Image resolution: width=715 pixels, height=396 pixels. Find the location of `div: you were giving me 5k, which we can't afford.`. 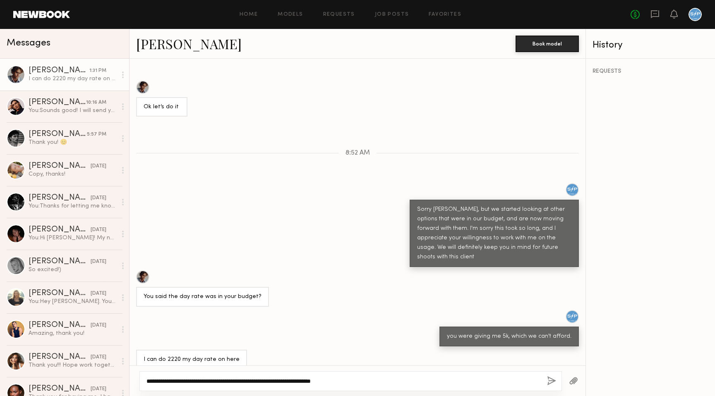

div: you were giving me 5k, which we can't afford. is located at coordinates (509, 337).